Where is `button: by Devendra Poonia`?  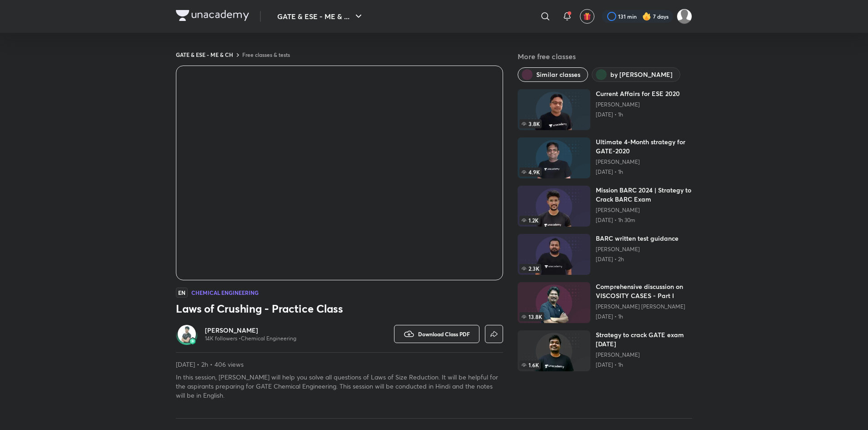 button: by Devendra Poonia is located at coordinates (635, 74).